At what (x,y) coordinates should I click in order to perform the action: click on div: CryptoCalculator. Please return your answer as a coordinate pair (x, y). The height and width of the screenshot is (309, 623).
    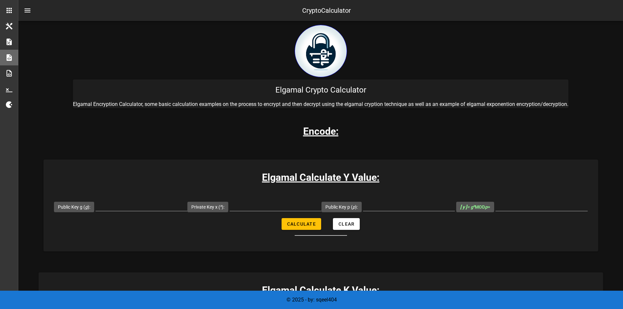
    Looking at the image, I should click on (326, 10).